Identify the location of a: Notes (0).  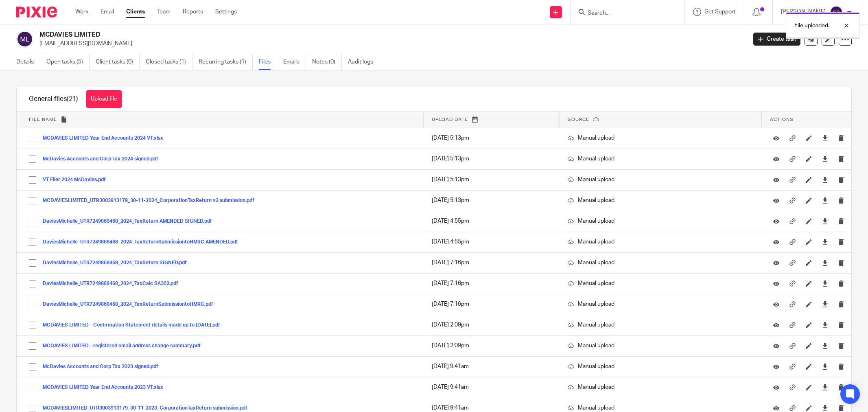
(327, 62).